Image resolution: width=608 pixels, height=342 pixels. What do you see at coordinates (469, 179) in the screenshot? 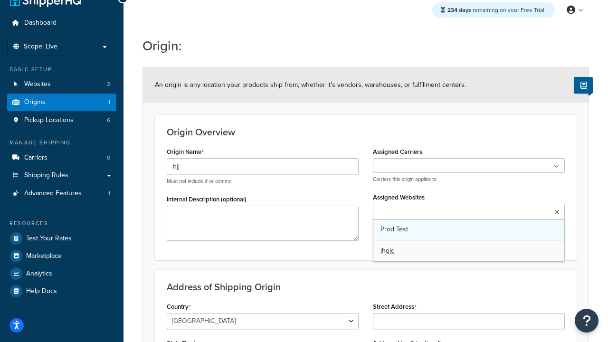
I see `p: Carriers this origin applies to` at bounding box center [469, 179].